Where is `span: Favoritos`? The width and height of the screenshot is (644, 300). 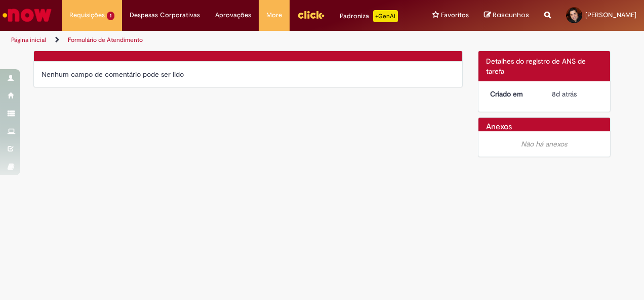 span: Favoritos is located at coordinates (455, 15).